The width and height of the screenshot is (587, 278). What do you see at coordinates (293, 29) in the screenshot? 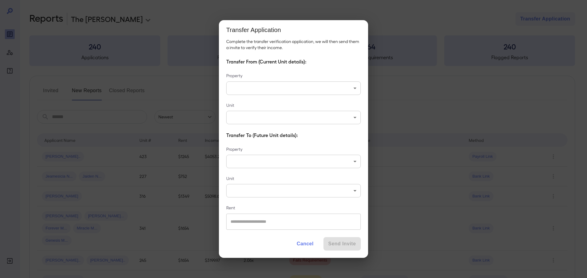
I see `h2: Transfer Application` at bounding box center [293, 29].